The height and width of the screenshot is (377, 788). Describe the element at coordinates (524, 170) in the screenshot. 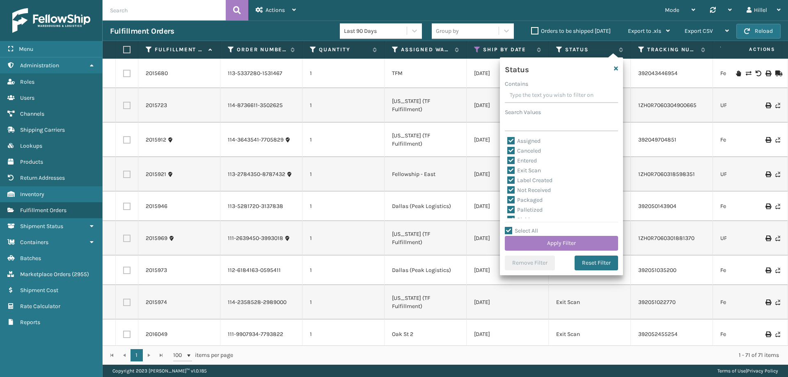

I see `label: Exit Scan` at that location.